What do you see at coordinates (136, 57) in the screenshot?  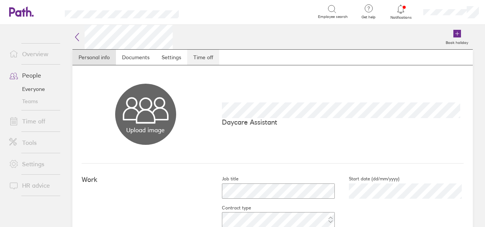 I see `a: Documents` at bounding box center [136, 57].